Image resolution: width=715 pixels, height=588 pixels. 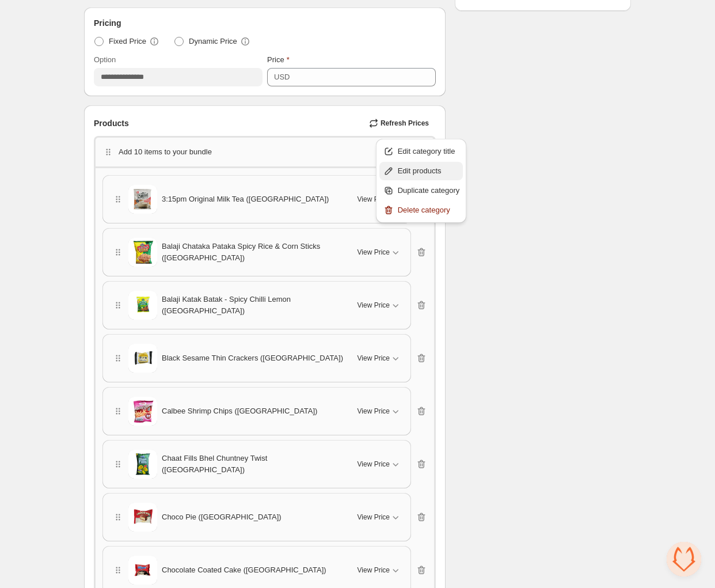 I want to click on span: Fixed Price, so click(x=127, y=42).